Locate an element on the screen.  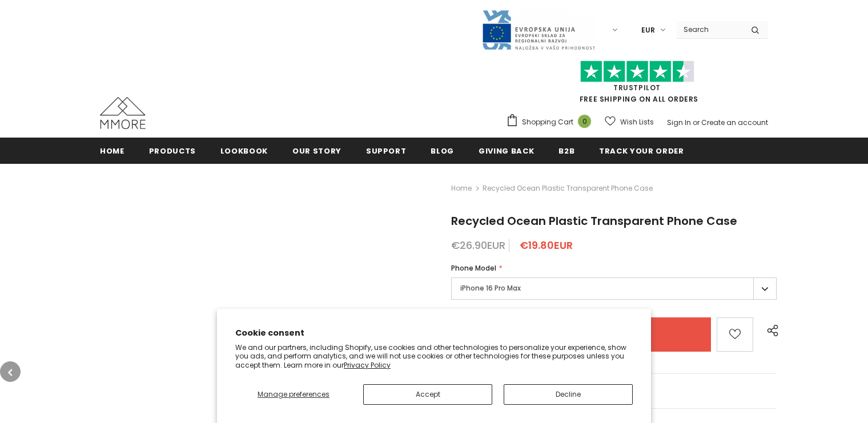
a: Trustpilot is located at coordinates (637, 88).